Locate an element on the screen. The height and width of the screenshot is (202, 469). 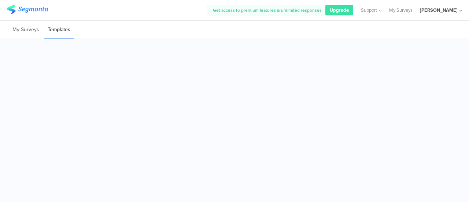
img: segmanta logo is located at coordinates (27, 9).